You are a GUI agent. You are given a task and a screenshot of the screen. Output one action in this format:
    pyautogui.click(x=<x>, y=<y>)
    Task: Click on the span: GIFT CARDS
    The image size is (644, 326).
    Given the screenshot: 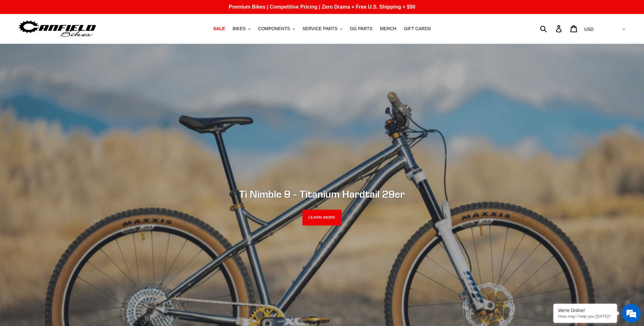 What is the action you would take?
    pyautogui.click(x=417, y=29)
    